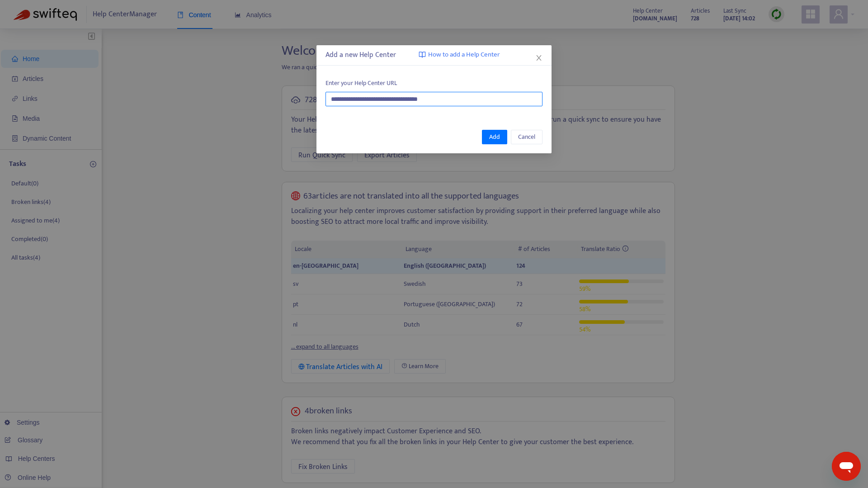 This screenshot has height=488, width=868. I want to click on div: Add a new Help Center, so click(434, 55).